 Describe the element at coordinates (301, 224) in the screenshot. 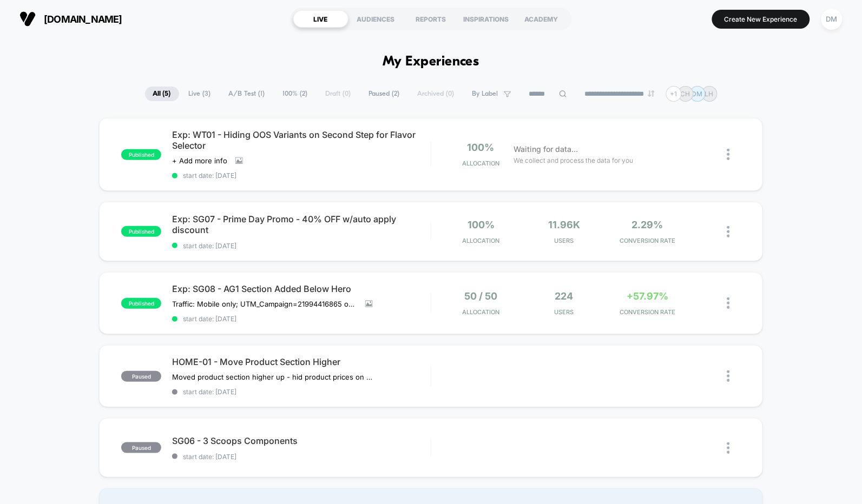

I see `span: Exp: SG07 - Prime Day Promo - 40% OFF w/auto apply discount` at that location.